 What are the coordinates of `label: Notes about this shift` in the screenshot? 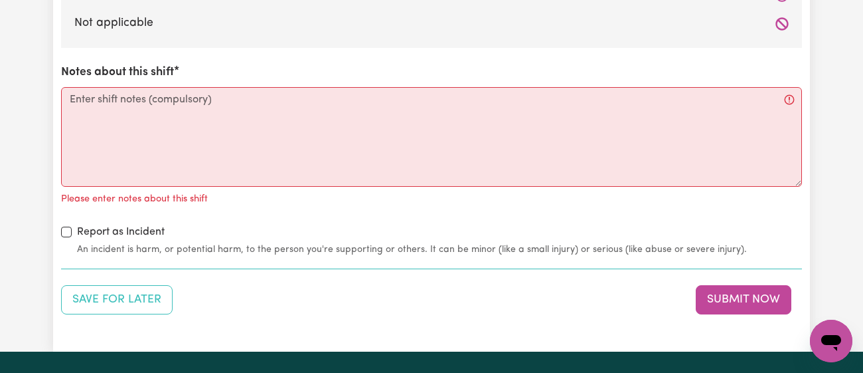 It's located at (118, 72).